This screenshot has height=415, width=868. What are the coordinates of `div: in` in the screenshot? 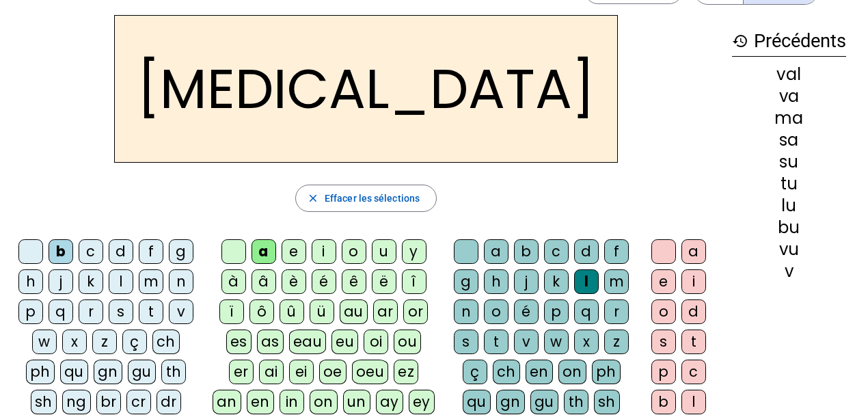 It's located at (292, 402).